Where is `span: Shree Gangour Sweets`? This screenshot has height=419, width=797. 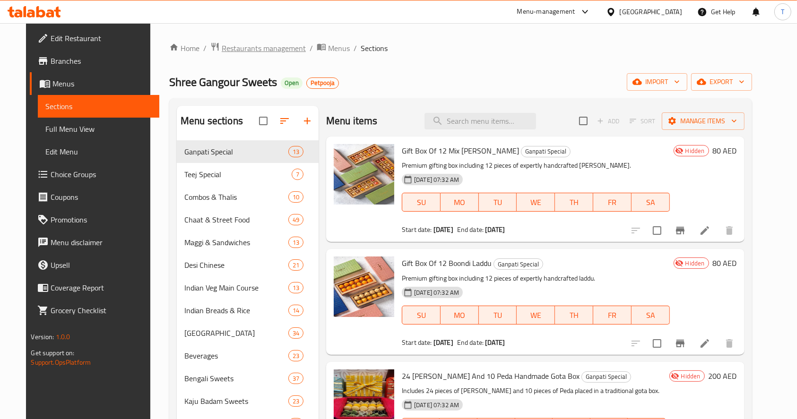
span: Shree Gangour Sweets is located at coordinates (223, 82).